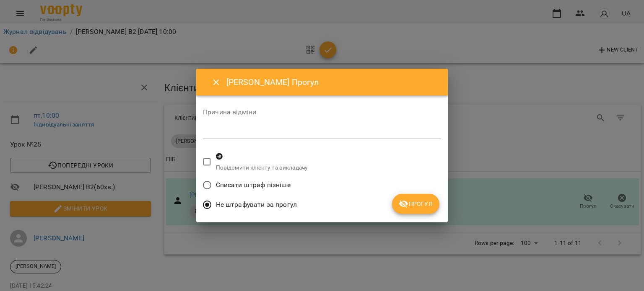 The width and height of the screenshot is (644, 291). What do you see at coordinates (416, 204) in the screenshot?
I see `button: Прогул` at bounding box center [416, 204].